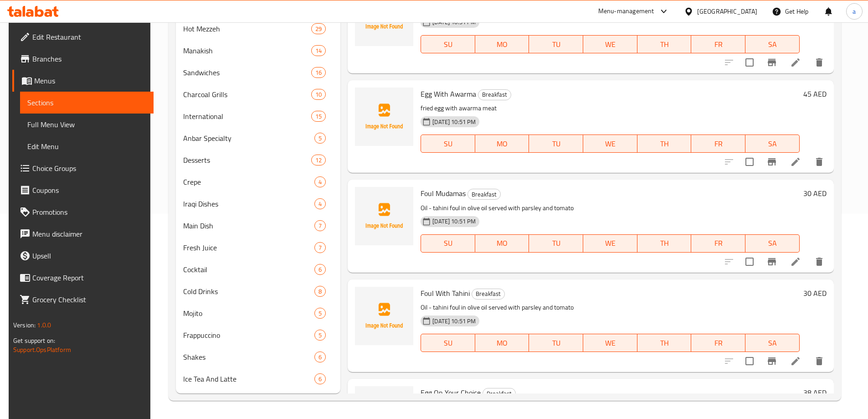 The image size is (868, 419). I want to click on span: Full Menu View, so click(87, 125).